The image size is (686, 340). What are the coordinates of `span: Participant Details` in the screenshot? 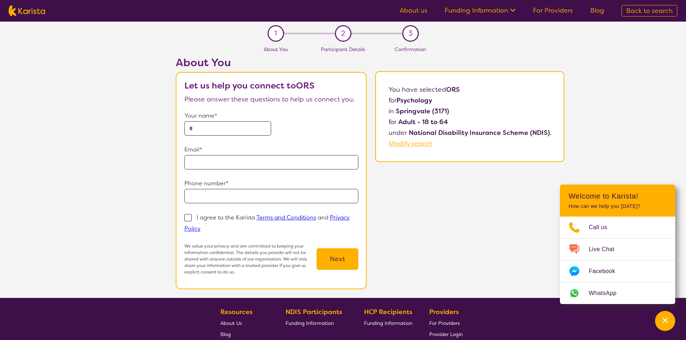 It's located at (343, 49).